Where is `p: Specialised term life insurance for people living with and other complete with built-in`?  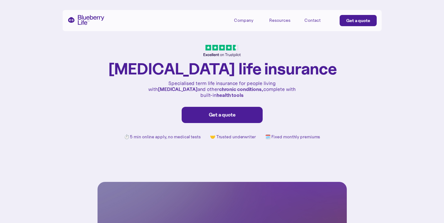 p: Specialised term life insurance for people living with and other complete with built-in is located at coordinates (222, 89).